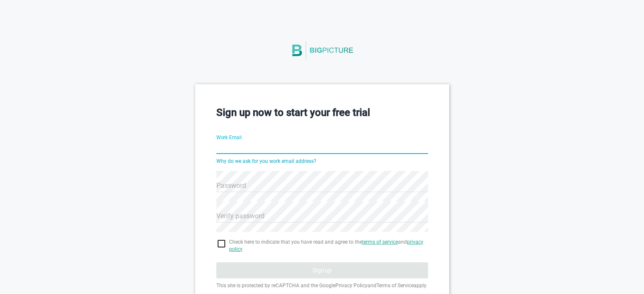 This screenshot has height=294, width=644. Describe the element at coordinates (267, 161) in the screenshot. I see `a: Why do we ask for you work email address?` at that location.